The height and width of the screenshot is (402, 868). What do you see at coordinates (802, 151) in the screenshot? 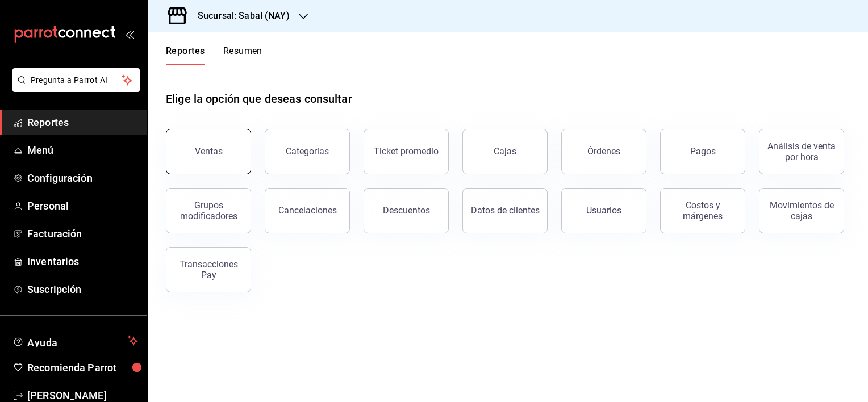
I see `button: Análisis de venta por hora` at bounding box center [802, 151].